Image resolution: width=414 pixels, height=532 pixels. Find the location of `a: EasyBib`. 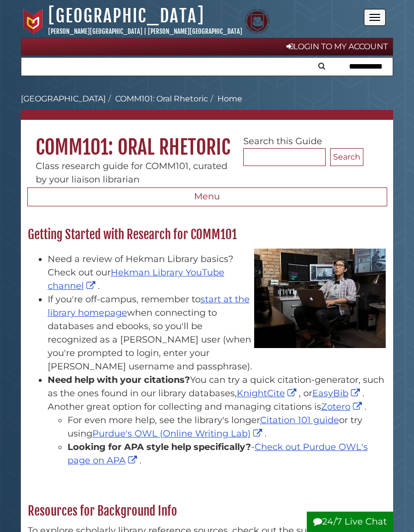

a: EasyBib is located at coordinates (337, 393).